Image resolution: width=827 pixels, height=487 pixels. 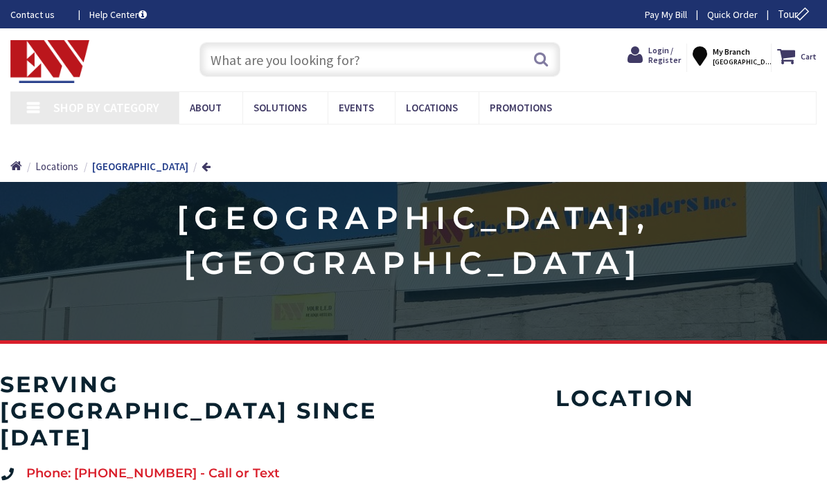 What do you see at coordinates (39, 15) in the screenshot?
I see `a: Contact us` at bounding box center [39, 15].